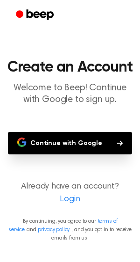  Describe the element at coordinates (70, 67) in the screenshot. I see `h1: Create an Account` at that location.